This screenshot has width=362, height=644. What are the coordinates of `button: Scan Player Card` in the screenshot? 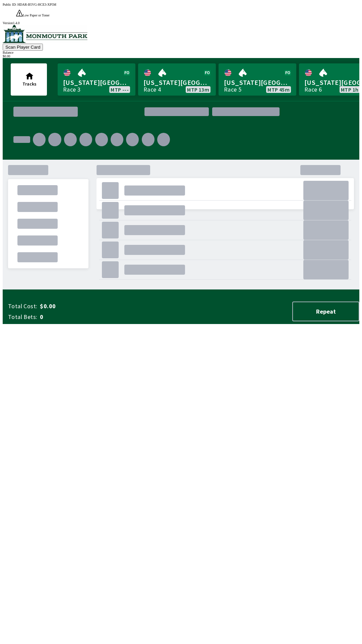 It's located at (23, 47).